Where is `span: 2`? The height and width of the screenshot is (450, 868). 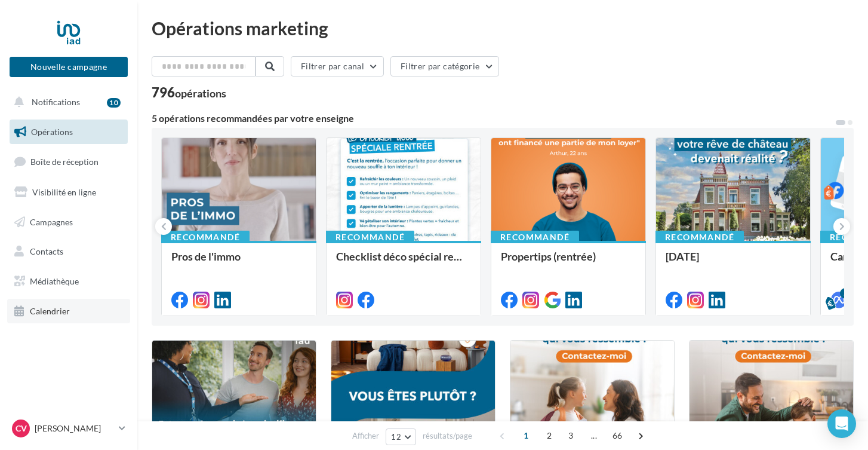 span: 2 is located at coordinates (549, 435).